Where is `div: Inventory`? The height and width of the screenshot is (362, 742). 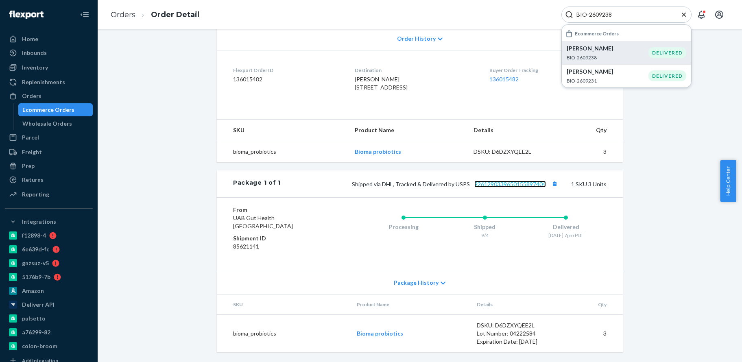
div: Inventory is located at coordinates (35, 68).